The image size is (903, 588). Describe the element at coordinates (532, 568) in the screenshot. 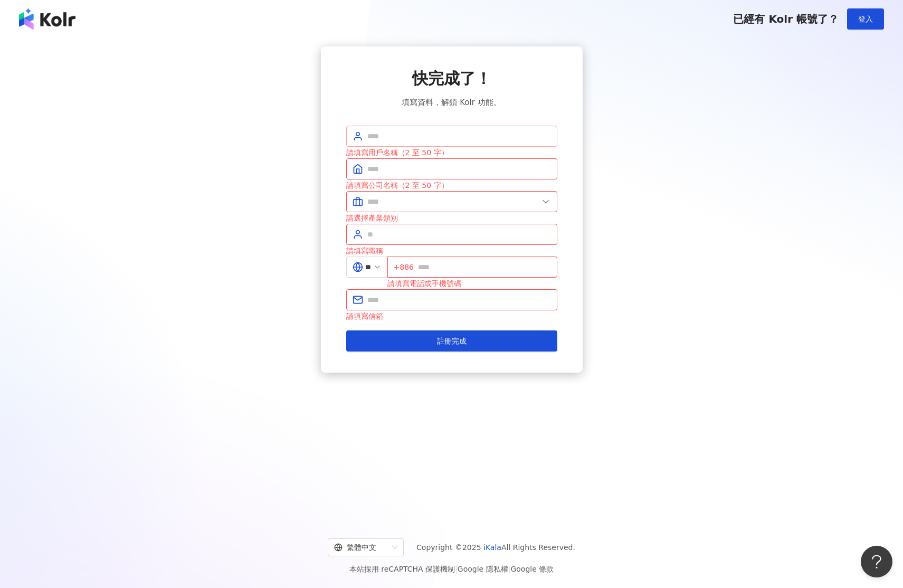

I see `a: Google 條款` at that location.